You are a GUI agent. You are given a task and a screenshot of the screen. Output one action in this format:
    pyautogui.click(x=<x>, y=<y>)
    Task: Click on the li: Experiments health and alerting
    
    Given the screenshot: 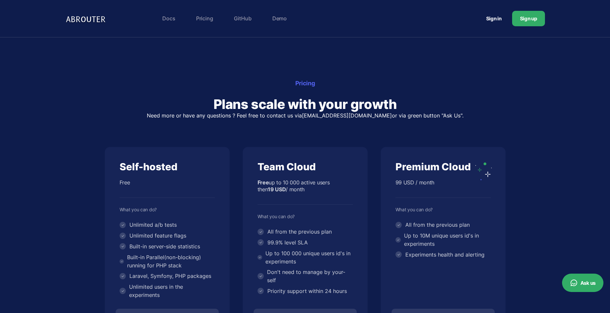 What is the action you would take?
    pyautogui.click(x=443, y=255)
    